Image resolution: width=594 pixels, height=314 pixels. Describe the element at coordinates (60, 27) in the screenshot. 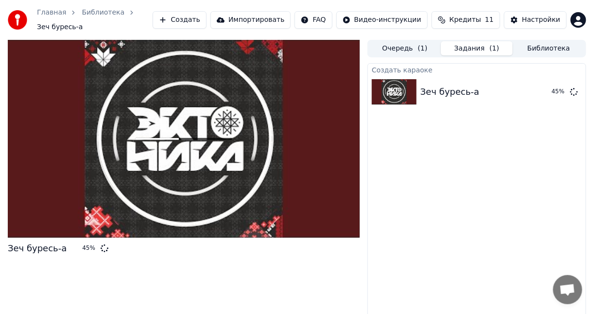

I see `span: Зеч буресь-а` at that location.